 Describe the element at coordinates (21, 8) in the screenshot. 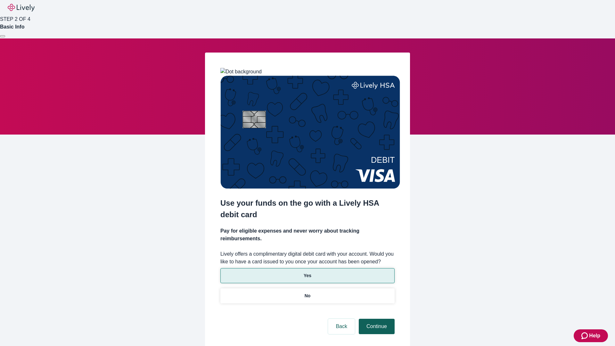

I see `img: Lively` at that location.